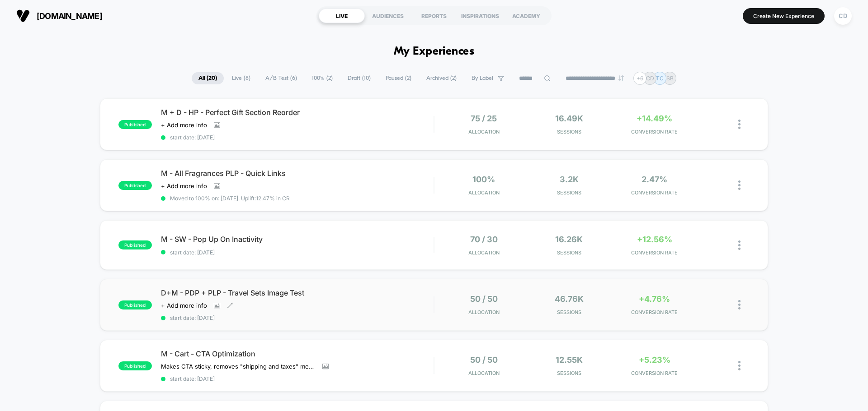  Describe the element at coordinates (842, 16) in the screenshot. I see `button: CD` at that location.